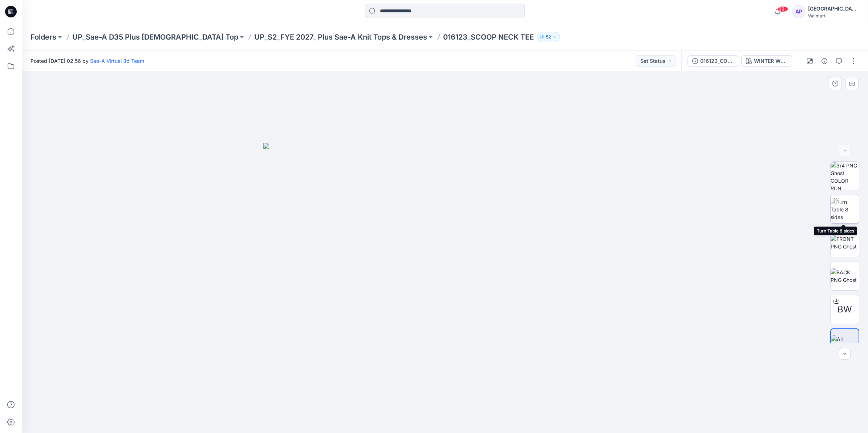  I want to click on span: 99+, so click(783, 9).